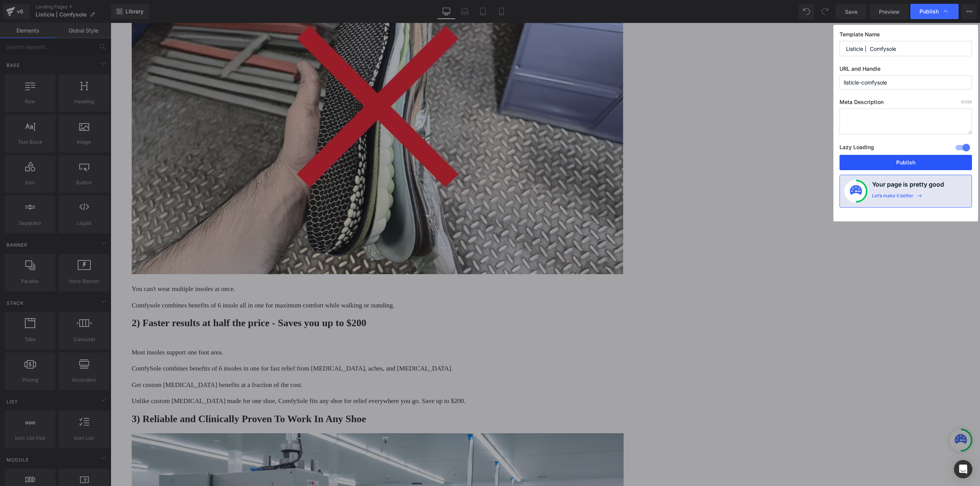 The image size is (980, 486). Describe the element at coordinates (857, 148) in the screenshot. I see `label: Lazy Loading` at that location.